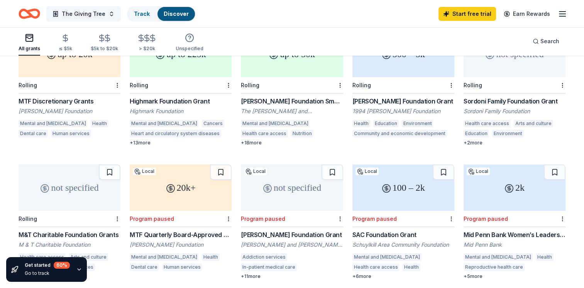  I want to click on div: + 2 more, so click(515, 143).